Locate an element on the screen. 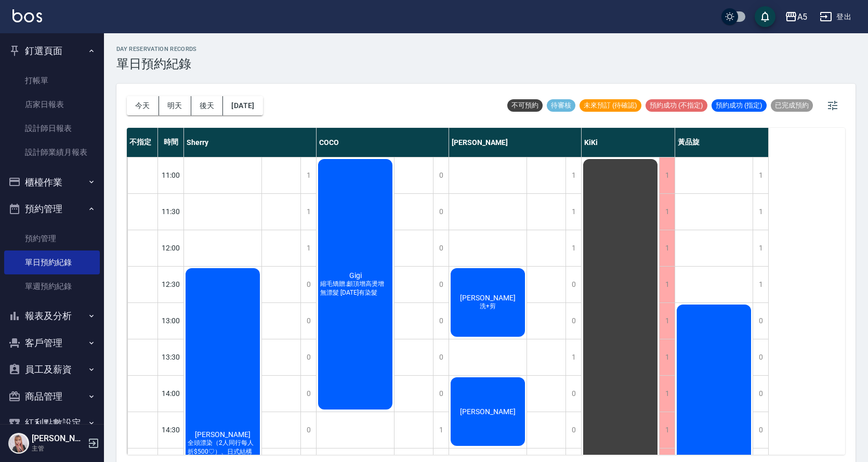  a: 店家日報表 is located at coordinates (52, 105).